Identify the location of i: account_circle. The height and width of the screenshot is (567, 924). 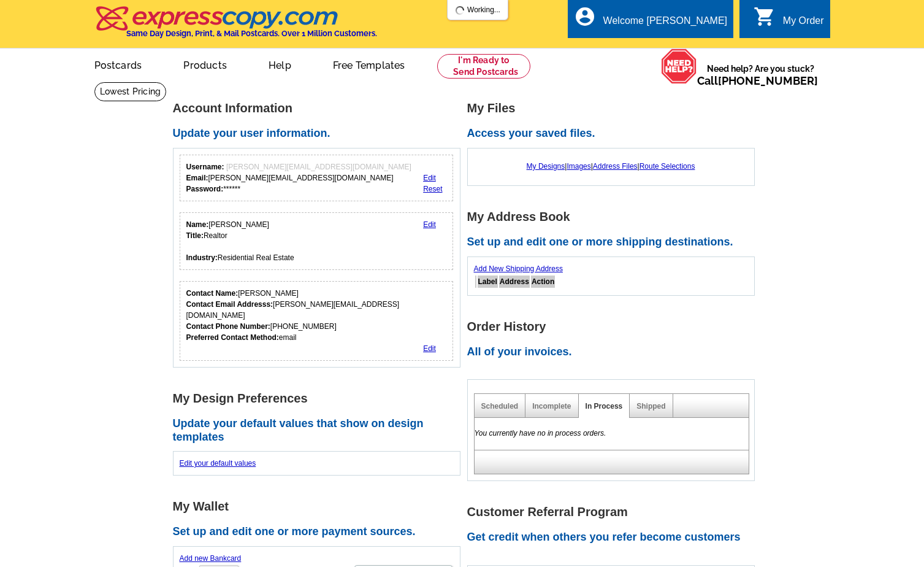
(585, 17).